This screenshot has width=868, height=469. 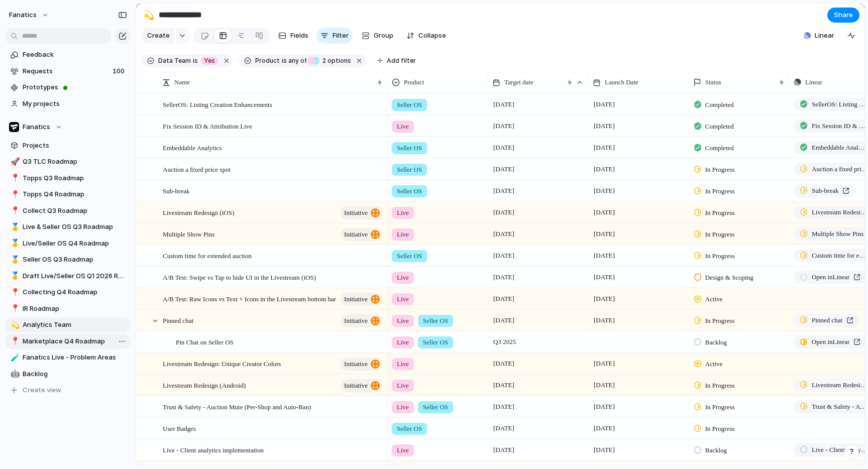 I want to click on span: Feedback, so click(x=75, y=55).